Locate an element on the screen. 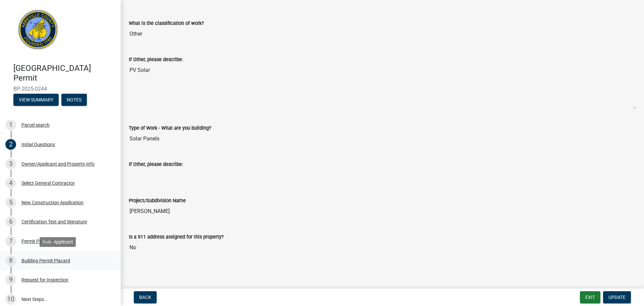 This screenshot has width=644, height=306. img: Abbeville County, South Carolina is located at coordinates (38, 31).